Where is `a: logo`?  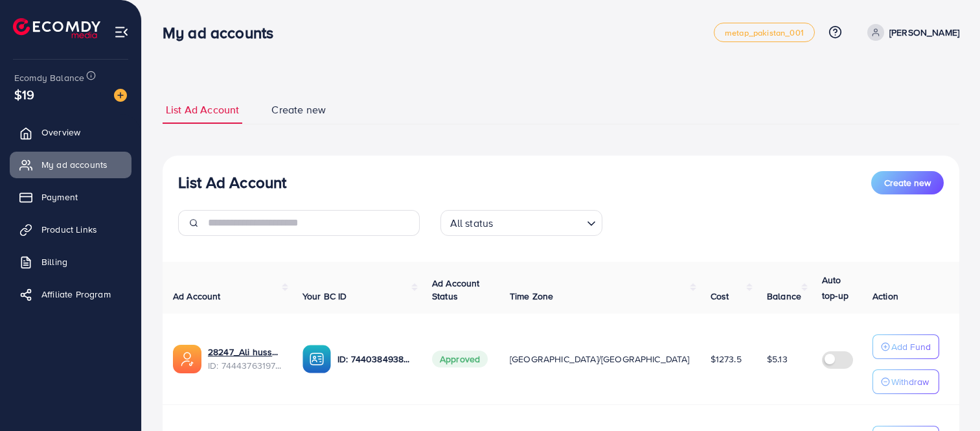 a: logo is located at coordinates (57, 28).